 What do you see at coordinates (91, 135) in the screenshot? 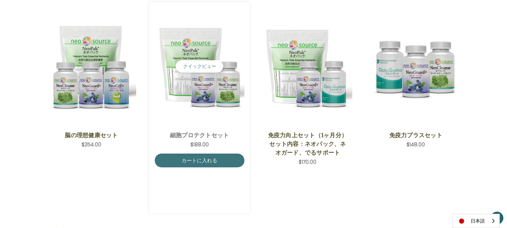
I see `a: 脳の理想健康セット` at bounding box center [91, 135].